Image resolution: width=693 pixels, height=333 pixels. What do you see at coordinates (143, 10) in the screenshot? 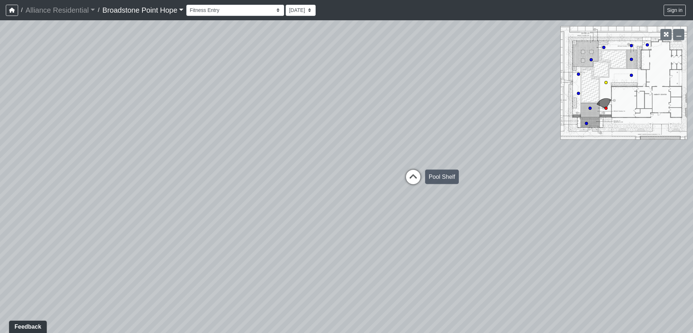
I see `a: Broadstone Point Hope` at bounding box center [143, 10].